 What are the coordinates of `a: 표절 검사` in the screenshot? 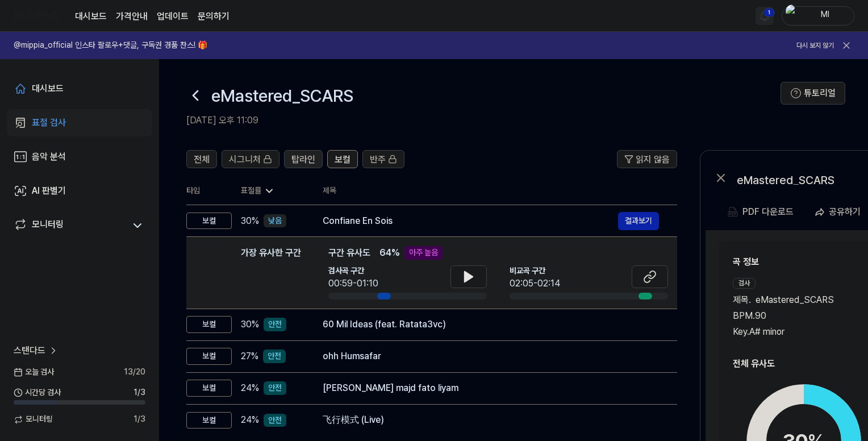 It's located at (79, 123).